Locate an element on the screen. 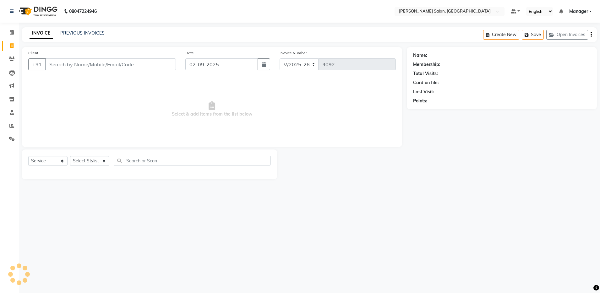  button: Save is located at coordinates (533, 35).